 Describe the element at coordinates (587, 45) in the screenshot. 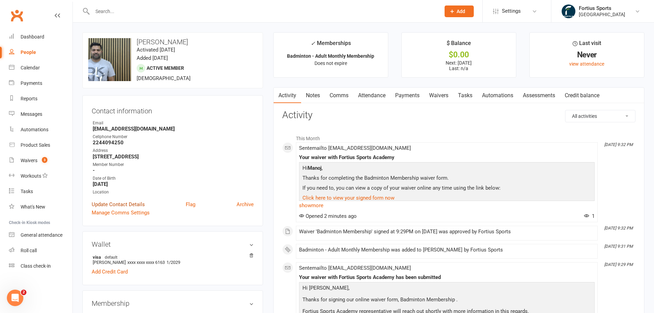

I see `div: Last visit` at that location.